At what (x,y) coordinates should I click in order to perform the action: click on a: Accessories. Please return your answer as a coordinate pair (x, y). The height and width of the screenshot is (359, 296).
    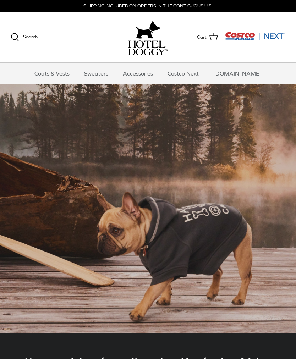
    Looking at the image, I should click on (138, 73).